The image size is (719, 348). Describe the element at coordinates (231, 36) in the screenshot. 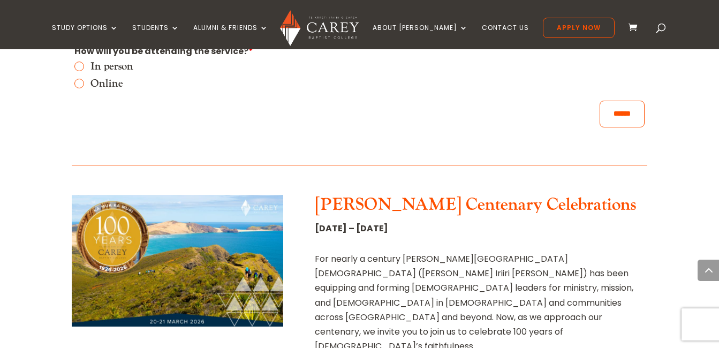

I see `a: Alumni & Friends` at that location.